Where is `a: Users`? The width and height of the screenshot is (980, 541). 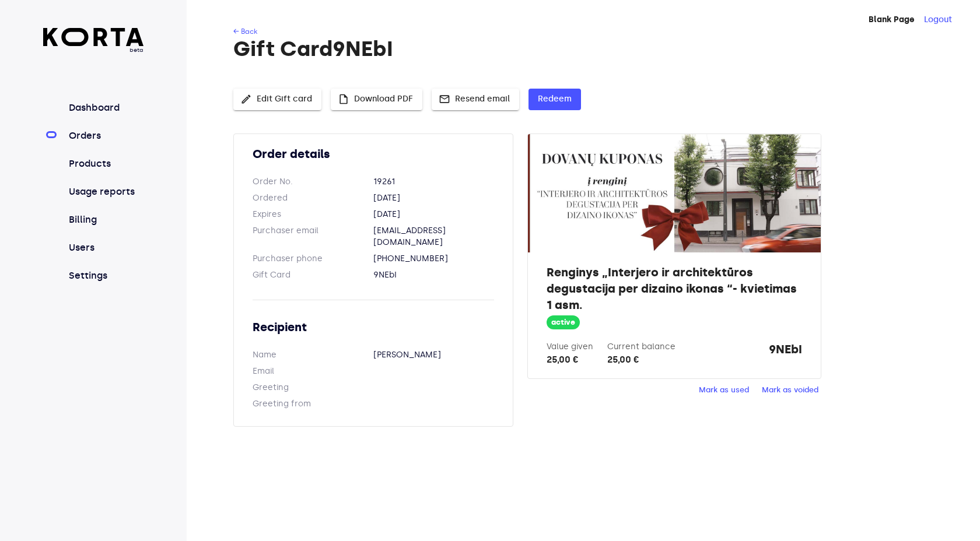
a: Users is located at coordinates (105, 248).